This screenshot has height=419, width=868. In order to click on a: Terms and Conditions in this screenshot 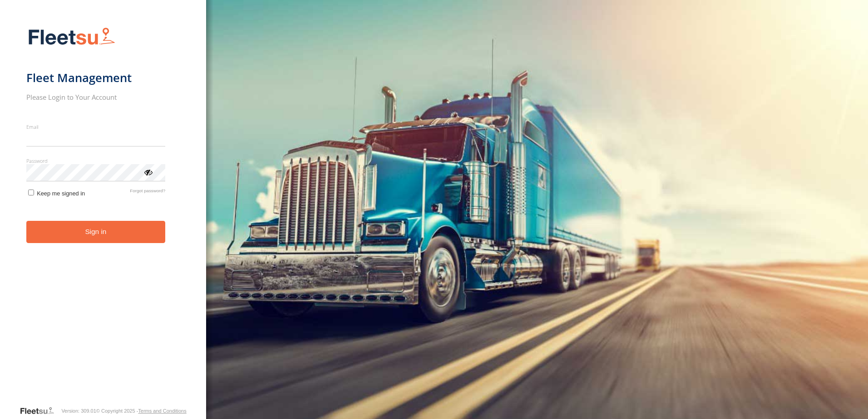, I will do `click(162, 411)`.